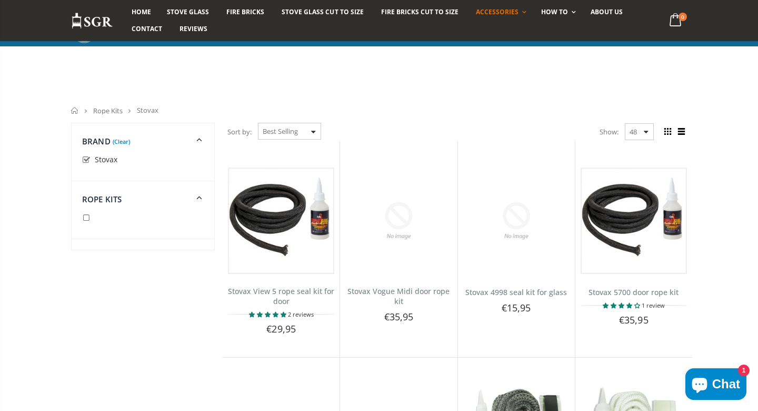 The height and width of the screenshot is (411, 758). I want to click on a: Stovax 5700 door rope kit, so click(634, 292).